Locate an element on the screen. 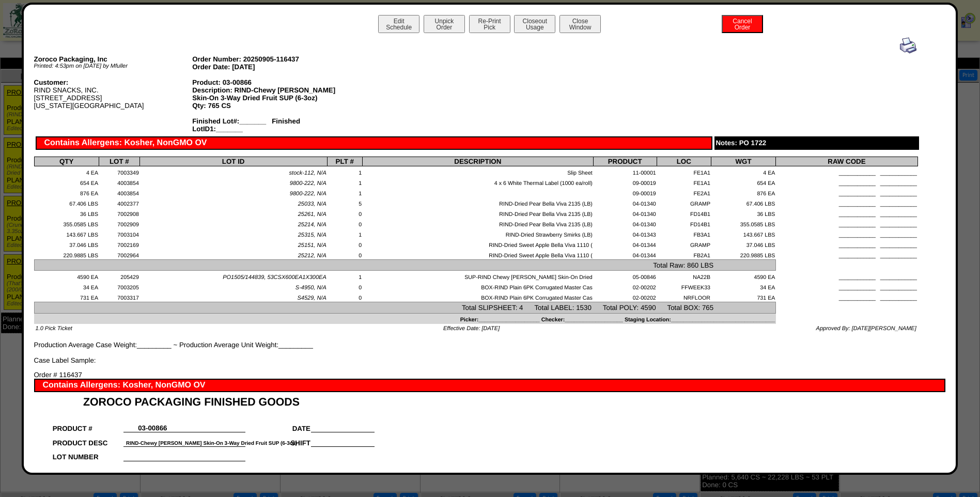  div: Order Number: 20250905-116437 is located at coordinates (271, 59).